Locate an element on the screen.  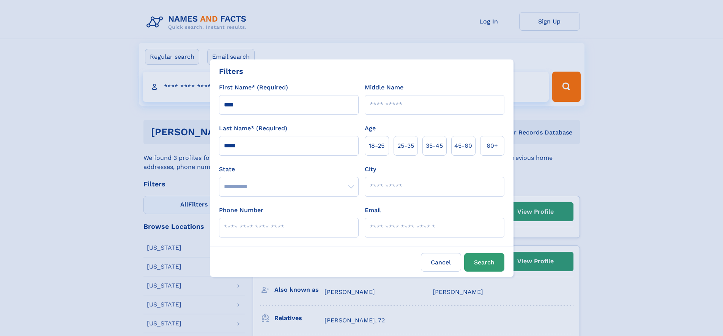
span: 25‑35 is located at coordinates (405, 146).